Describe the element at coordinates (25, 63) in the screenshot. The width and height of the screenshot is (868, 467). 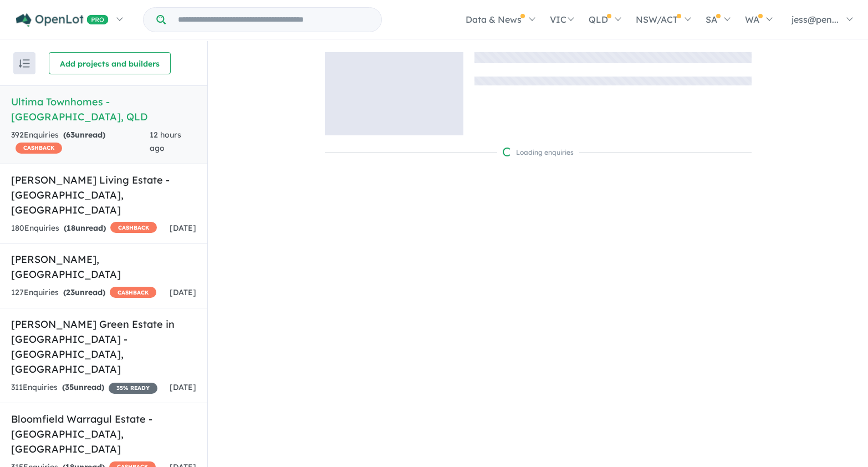
I see `img: sort.svg` at that location.